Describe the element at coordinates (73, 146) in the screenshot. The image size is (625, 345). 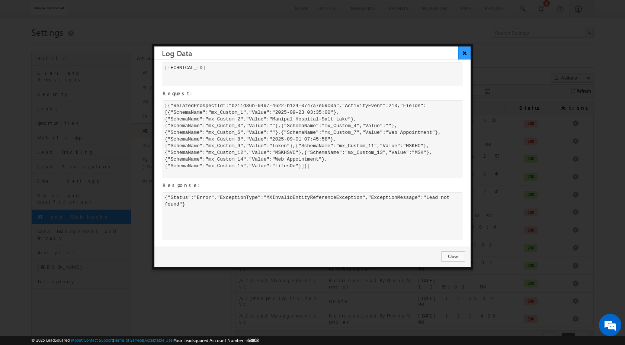
I see `textarea: Type your message and hit 'Enter'` at that location.